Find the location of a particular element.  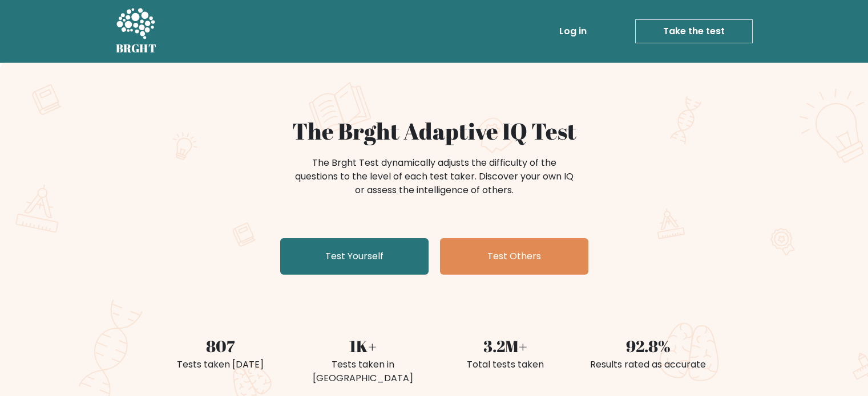

a: Test Yourself is located at coordinates (354, 257).